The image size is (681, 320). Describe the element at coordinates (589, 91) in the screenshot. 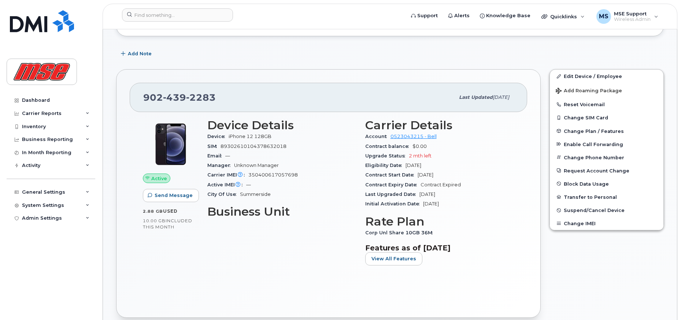

I see `span: Add Roaming Package` at that location.